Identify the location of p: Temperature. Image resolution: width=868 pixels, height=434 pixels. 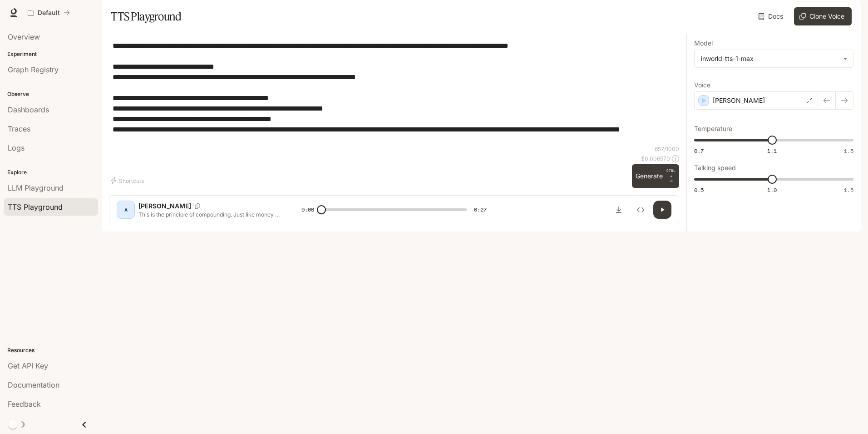
(713, 129).